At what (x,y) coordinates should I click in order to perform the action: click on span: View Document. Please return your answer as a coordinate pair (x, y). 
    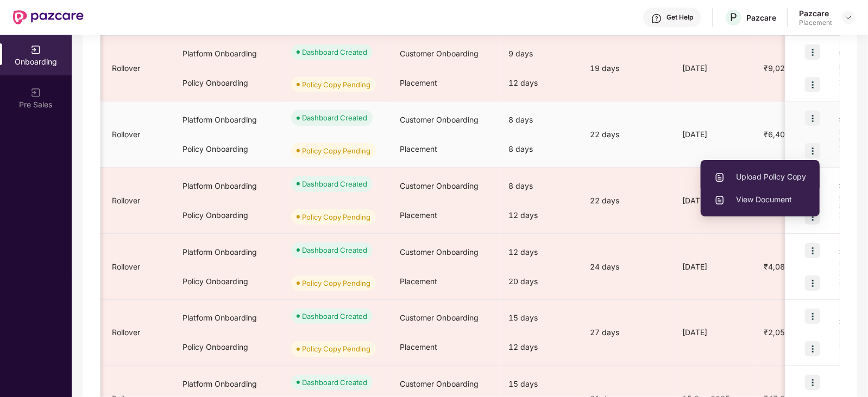
    Looking at the image, I should click on (760, 200).